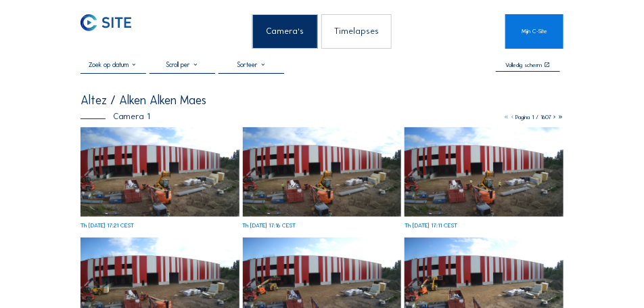 This screenshot has width=644, height=308. I want to click on a: Mijn C-Site, so click(535, 31).